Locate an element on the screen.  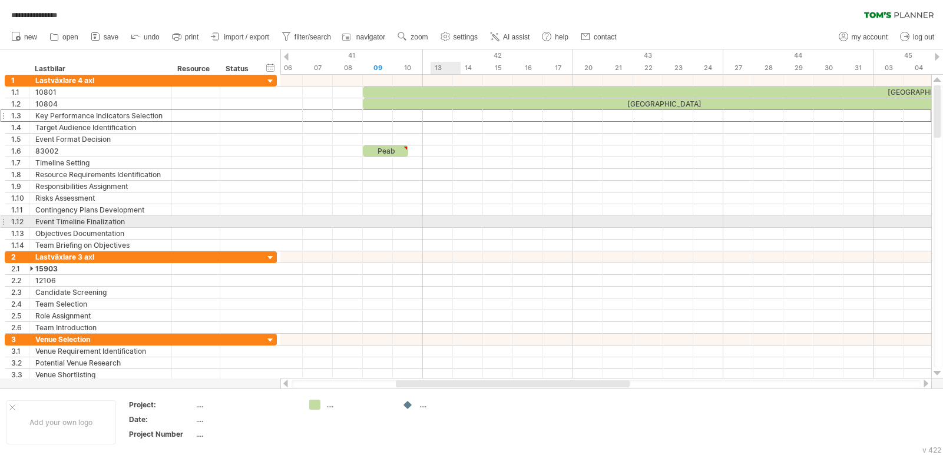
a: new is located at coordinates (24, 37).